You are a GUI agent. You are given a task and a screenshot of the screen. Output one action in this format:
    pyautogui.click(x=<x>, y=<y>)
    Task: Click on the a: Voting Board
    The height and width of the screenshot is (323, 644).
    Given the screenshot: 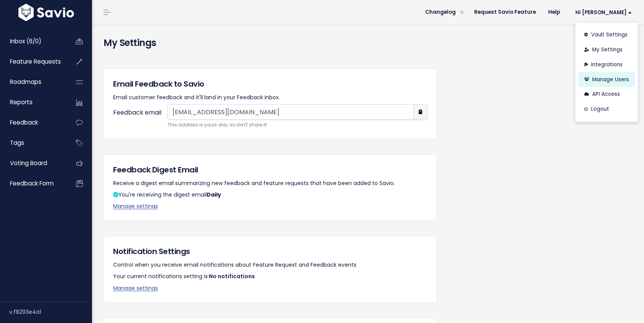 What is the action you would take?
    pyautogui.click(x=32, y=163)
    